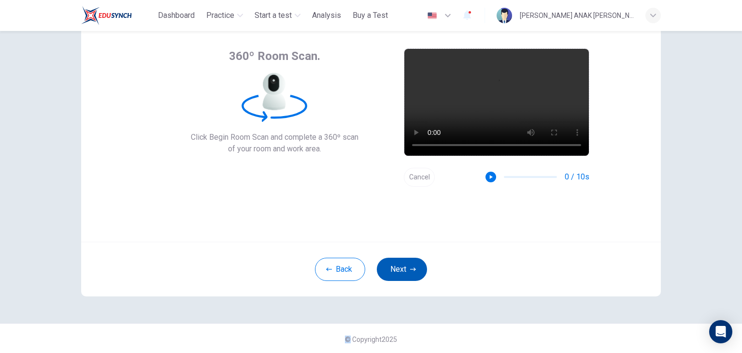  I want to click on span: Start a test, so click(273, 15).